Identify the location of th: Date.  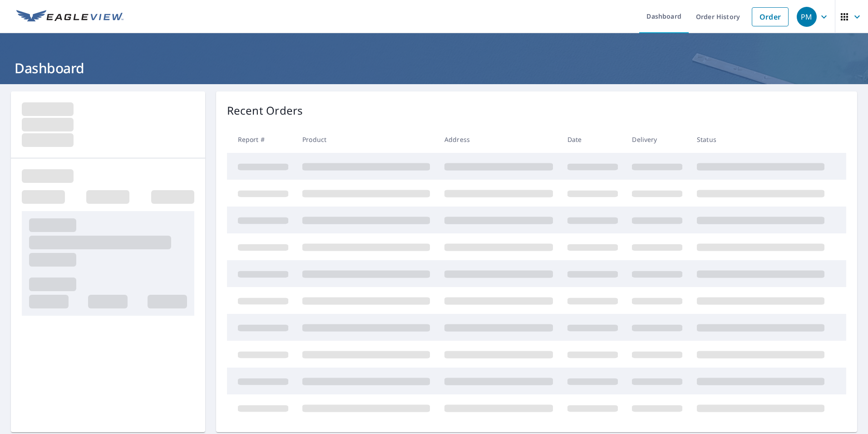
(593, 139).